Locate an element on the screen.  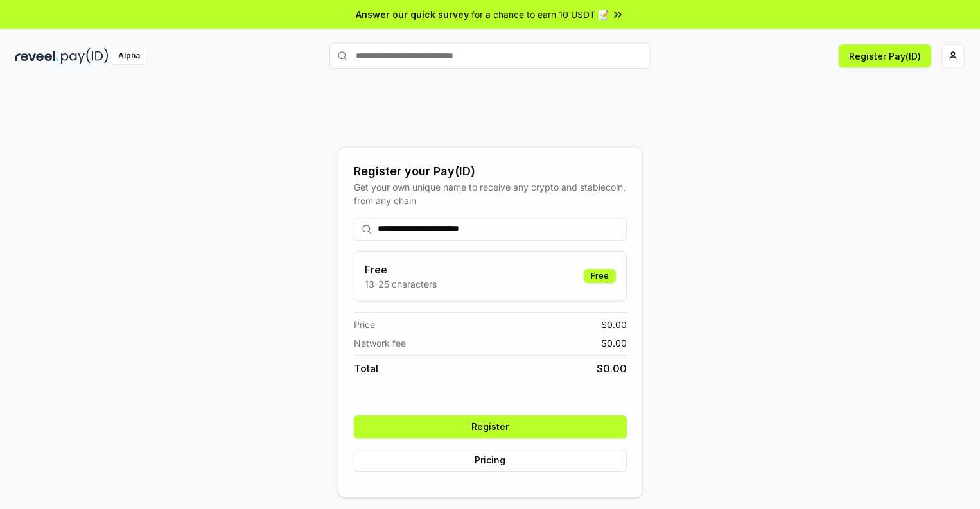
button: Pricing is located at coordinates (490, 460).